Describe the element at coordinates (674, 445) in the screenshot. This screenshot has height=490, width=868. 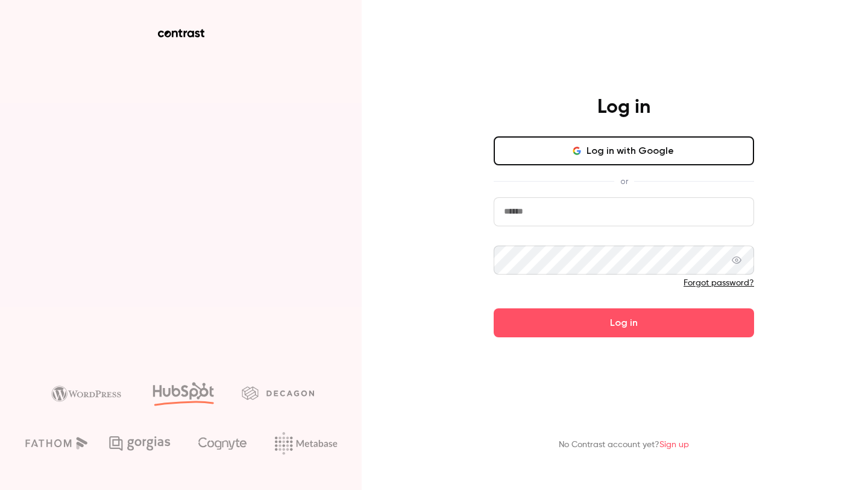
I see `a: Sign up` at that location.